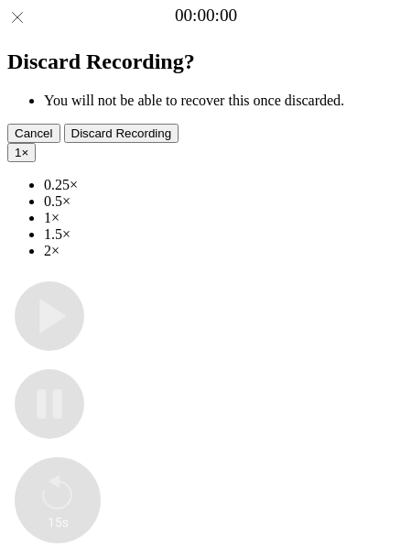 This screenshot has height=546, width=412. What do you see at coordinates (224, 235) in the screenshot?
I see `li: 1.5×` at bounding box center [224, 235].